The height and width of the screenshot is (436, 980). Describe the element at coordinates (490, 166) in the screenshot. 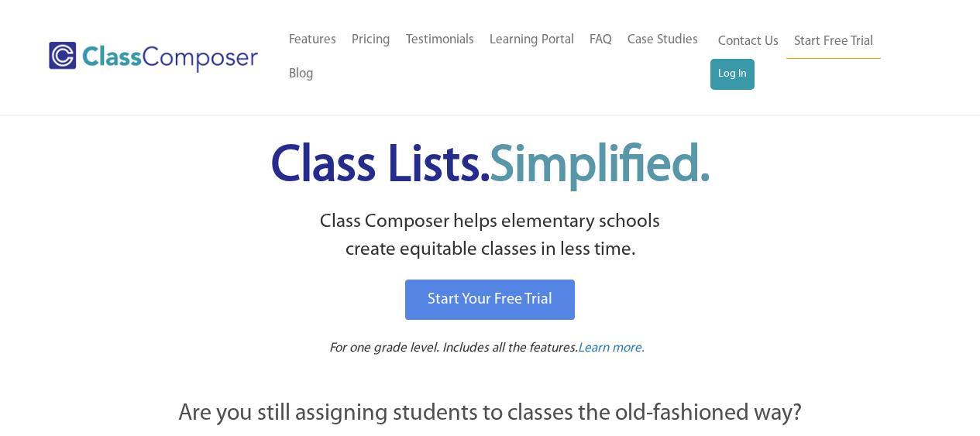

I see `span: Class Lists.` at that location.